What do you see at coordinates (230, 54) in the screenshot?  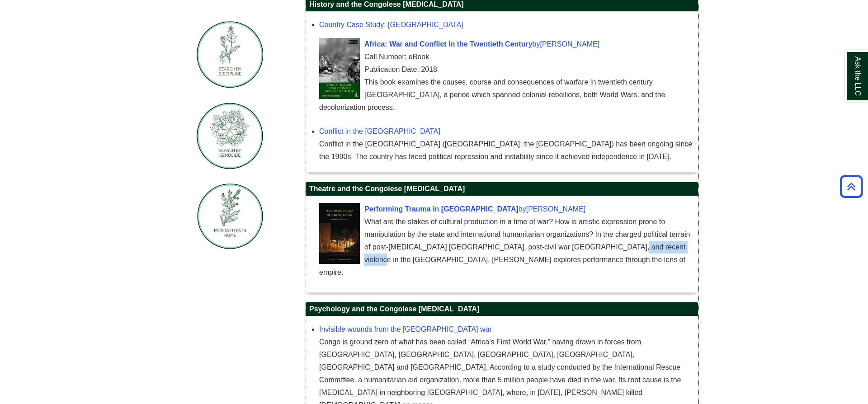 I see `img: Search by Discipline` at bounding box center [230, 54].